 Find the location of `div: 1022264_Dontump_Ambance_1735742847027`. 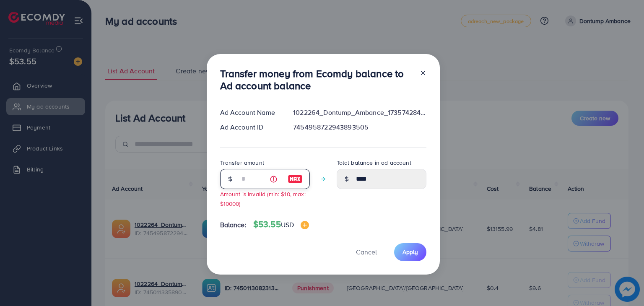

div: 1022264_Dontump_Ambance_1735742847027 is located at coordinates (359, 112).